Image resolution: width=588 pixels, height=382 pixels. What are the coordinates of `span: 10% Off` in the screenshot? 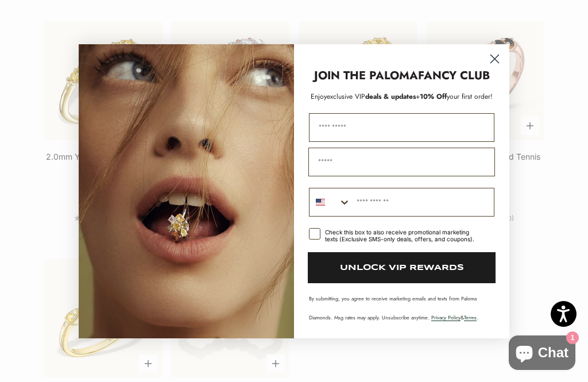 It's located at (433, 96).